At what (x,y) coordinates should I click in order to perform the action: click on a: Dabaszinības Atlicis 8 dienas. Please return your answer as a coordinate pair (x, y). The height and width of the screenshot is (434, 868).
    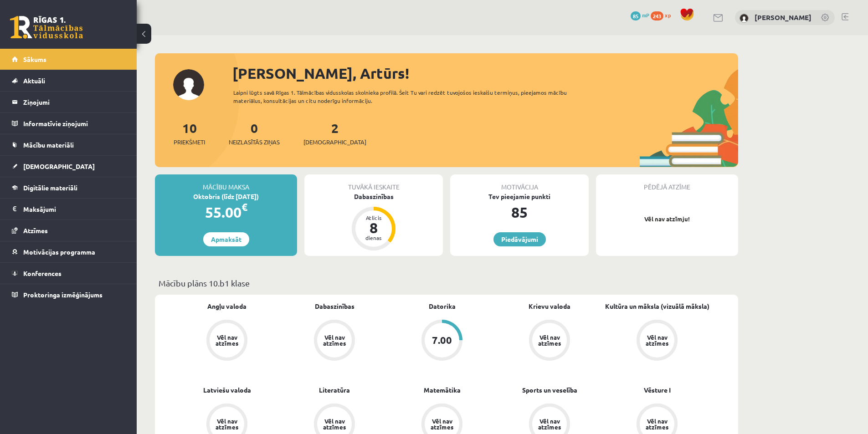
    Looking at the image, I should click on (374, 222).